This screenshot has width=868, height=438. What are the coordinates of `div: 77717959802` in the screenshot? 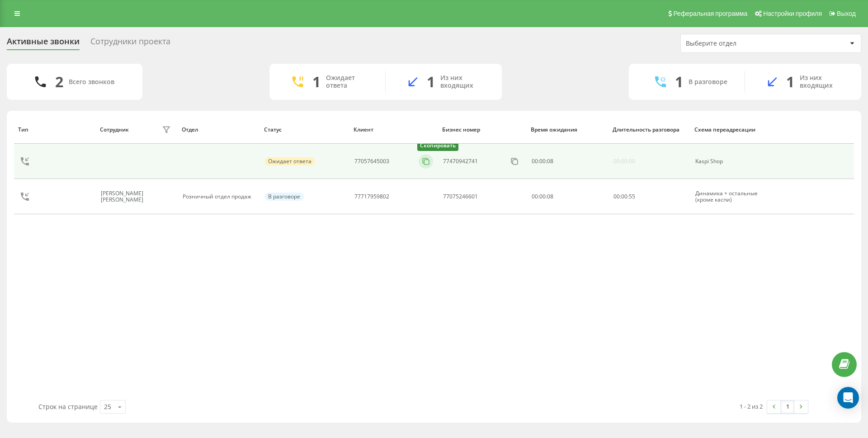 It's located at (372, 196).